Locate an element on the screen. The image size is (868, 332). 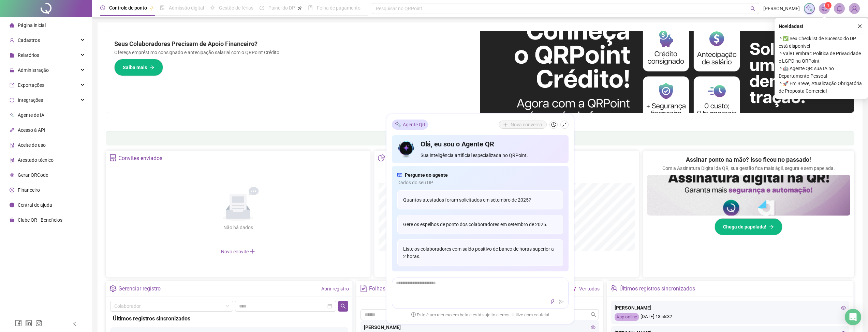
div: Quantos atestados foram solicitados em setembro de 2025? is located at coordinates (480, 200).